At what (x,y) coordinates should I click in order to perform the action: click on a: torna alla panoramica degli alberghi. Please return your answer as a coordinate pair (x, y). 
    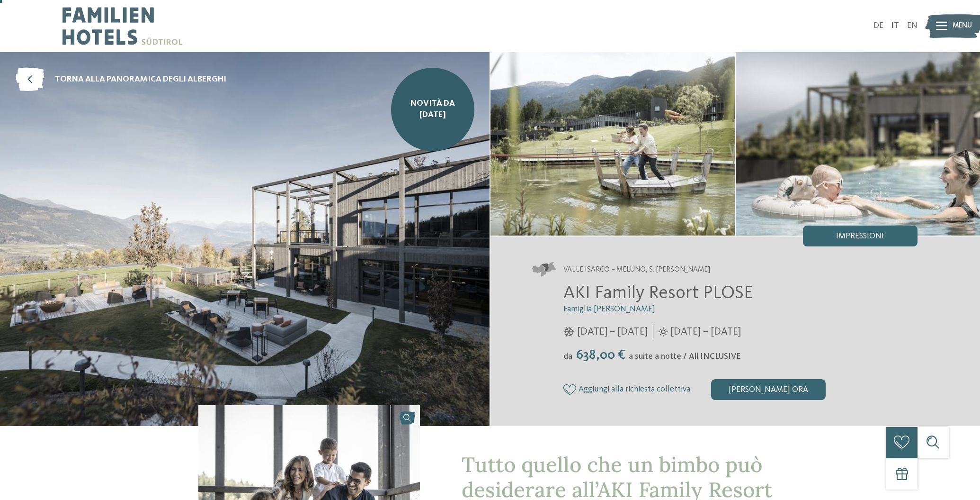
    Looking at the image, I should click on (120, 80).